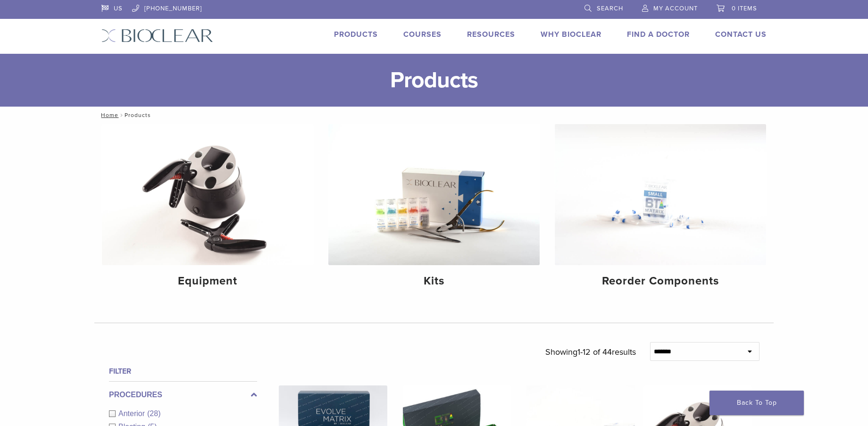 The image size is (868, 426). I want to click on a: Home, so click(108, 115).